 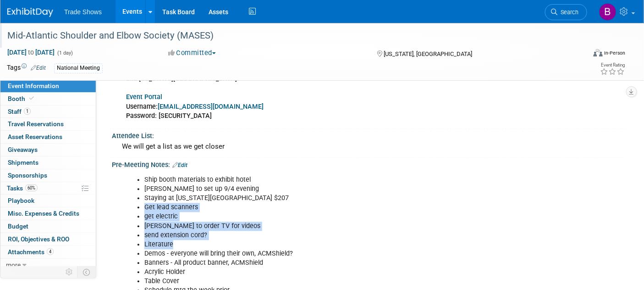 I want to click on div: Event Rating, so click(x=613, y=65).